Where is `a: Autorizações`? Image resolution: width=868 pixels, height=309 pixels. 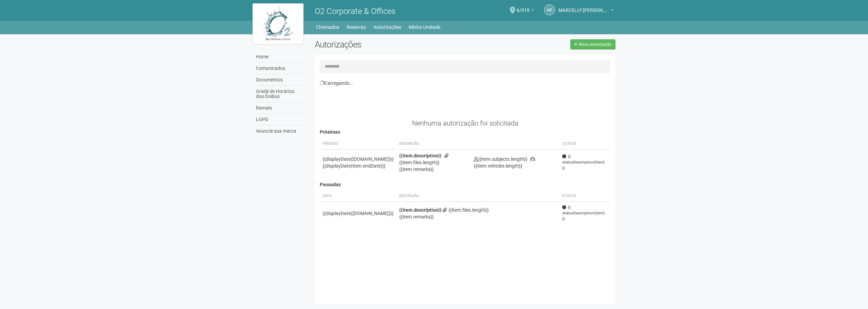
a: Autorizações is located at coordinates (387, 27).